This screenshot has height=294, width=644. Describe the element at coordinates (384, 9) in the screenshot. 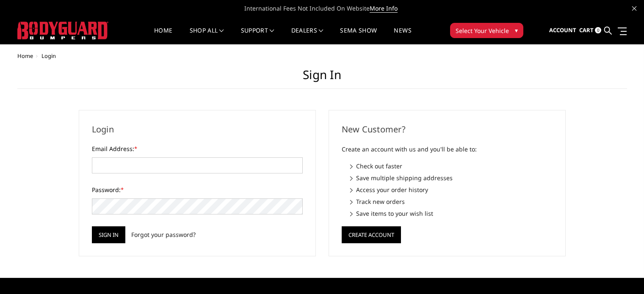

I see `a: More Info` at that location.